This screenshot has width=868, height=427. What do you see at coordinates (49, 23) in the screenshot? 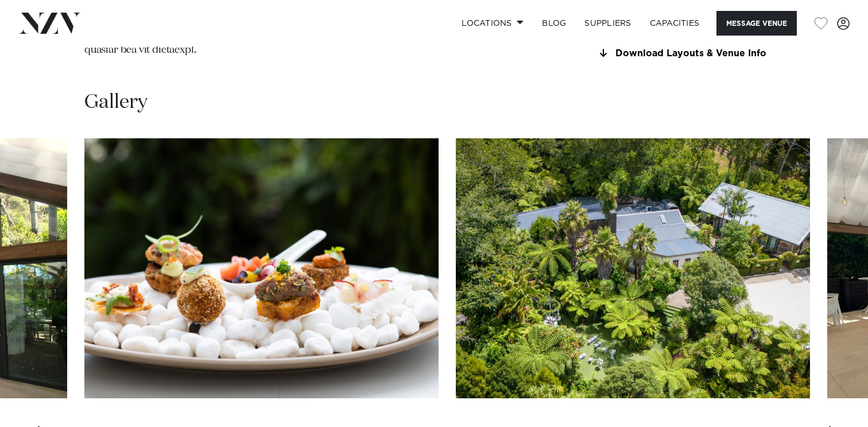
I see `img: nzv-logo.png` at bounding box center [49, 23].